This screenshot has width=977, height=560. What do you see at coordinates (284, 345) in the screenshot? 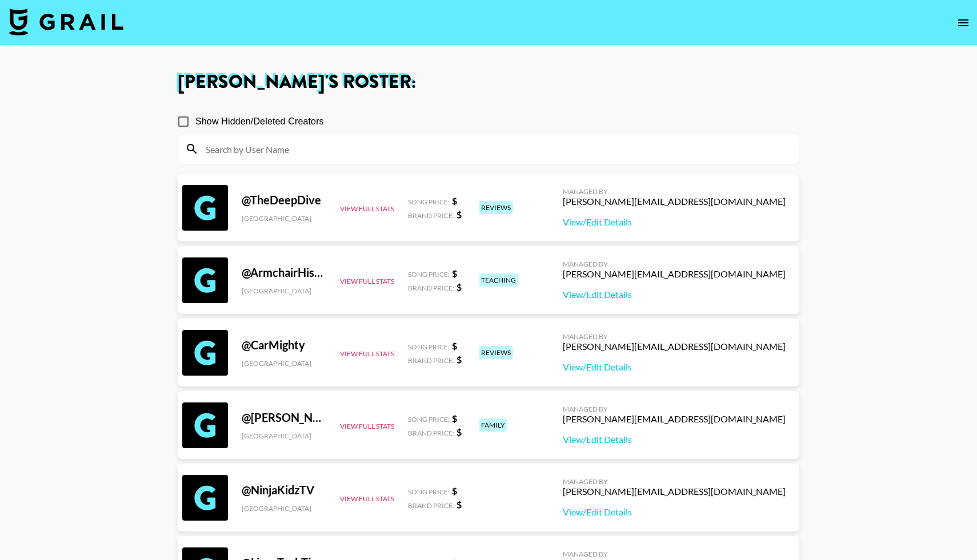
I see `div: @ CarMighty` at bounding box center [284, 345].